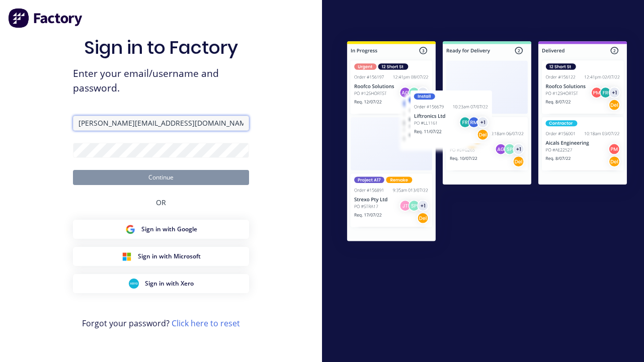 This screenshot has width=644, height=362. What do you see at coordinates (161, 323) in the screenshot?
I see `span: Forgot your password?` at bounding box center [161, 323].